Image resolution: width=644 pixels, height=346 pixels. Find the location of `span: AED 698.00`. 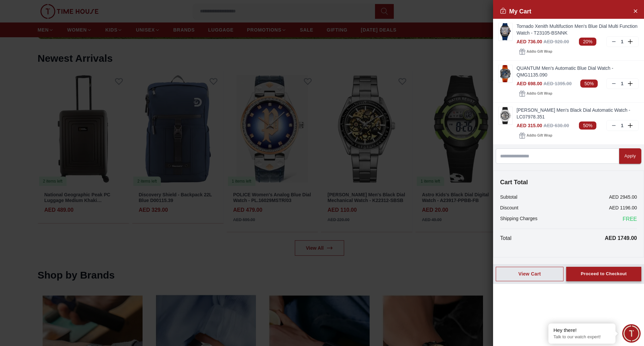

span: AED 698.00 is located at coordinates (529, 84).